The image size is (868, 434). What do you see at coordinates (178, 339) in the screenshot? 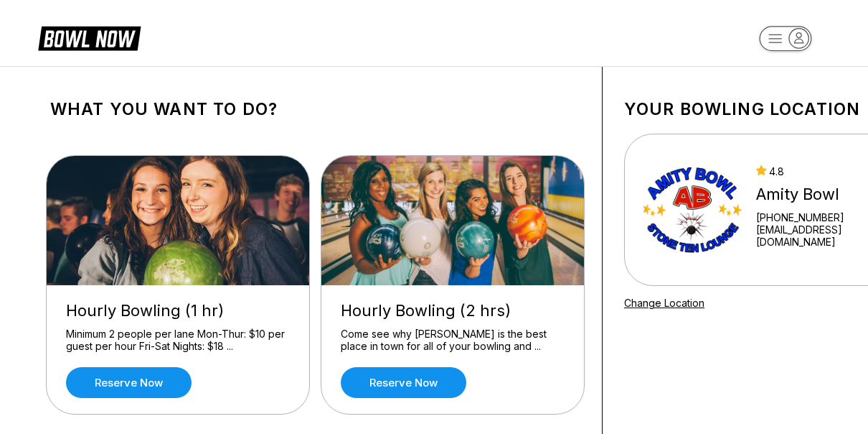
I see `div: Minimum 2 people per lane Mon-Thur: $10 per guest per hour Fri-Sat Nights: $18 ...` at bounding box center [178, 339].